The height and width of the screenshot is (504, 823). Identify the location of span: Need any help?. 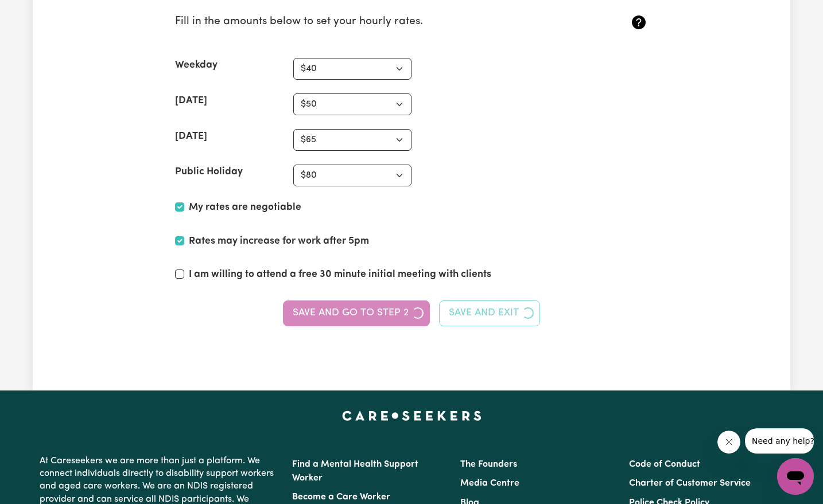
(38, 13).